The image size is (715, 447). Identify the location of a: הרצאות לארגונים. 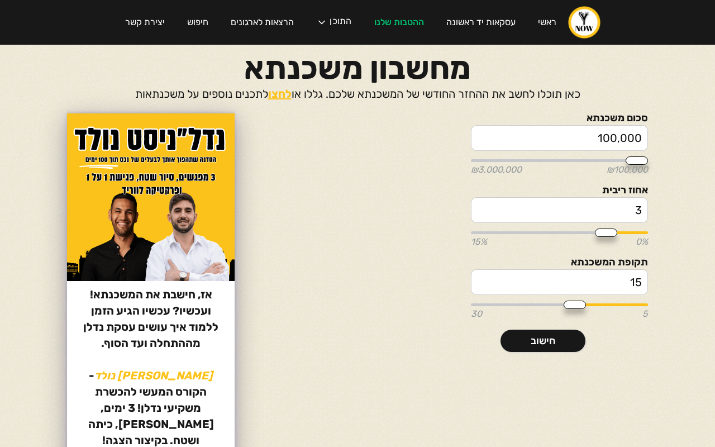
(262, 22).